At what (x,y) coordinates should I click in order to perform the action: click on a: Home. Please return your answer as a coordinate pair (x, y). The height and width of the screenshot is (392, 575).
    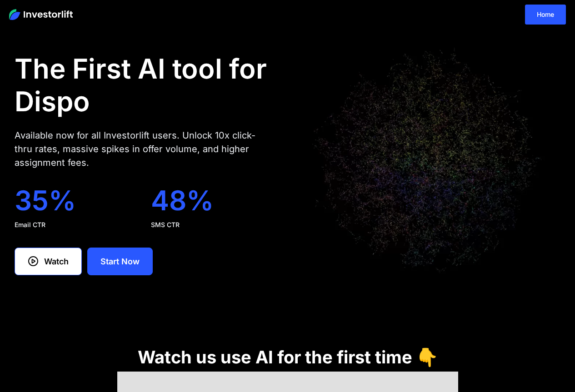
    Looking at the image, I should click on (545, 15).